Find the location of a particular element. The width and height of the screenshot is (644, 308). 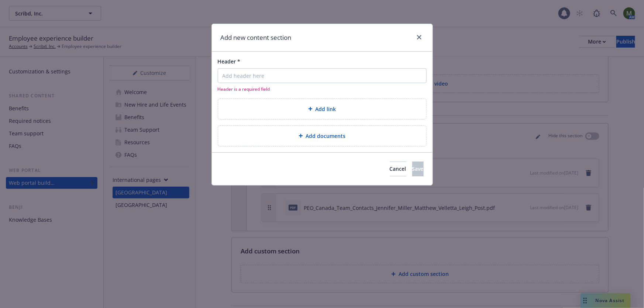

span: Header * is located at coordinates (229, 61).